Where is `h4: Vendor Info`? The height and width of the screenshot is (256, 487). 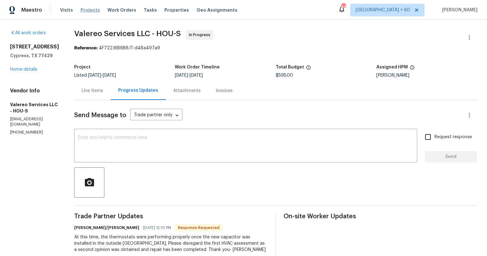 h4: Vendor Info is located at coordinates (35, 91).